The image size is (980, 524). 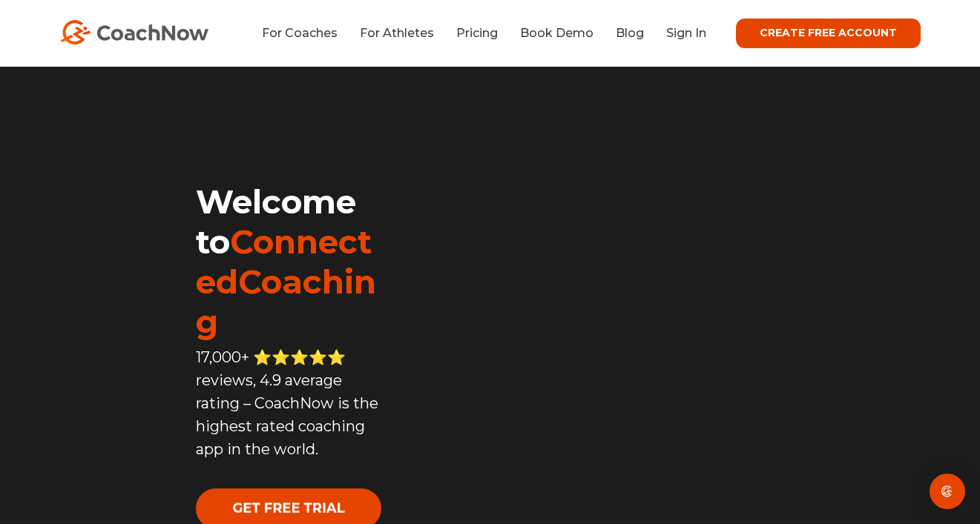 What do you see at coordinates (286, 282) in the screenshot?
I see `span: ConnectedCoaching` at bounding box center [286, 282].